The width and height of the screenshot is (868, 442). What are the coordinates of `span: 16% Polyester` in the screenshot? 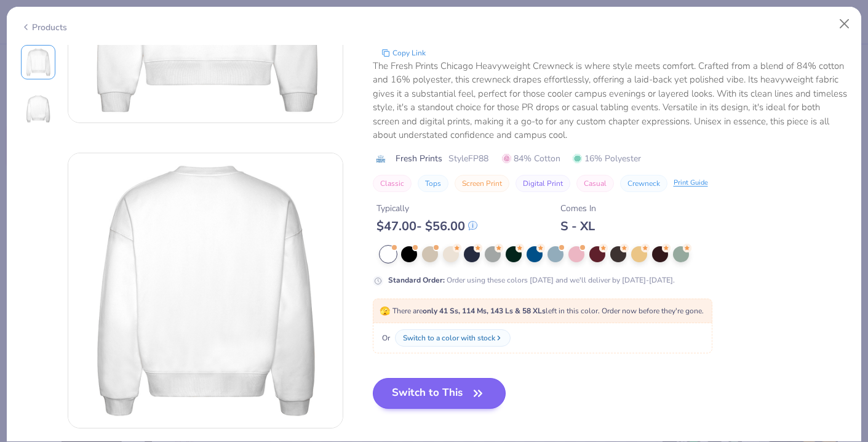 It's located at (607, 158).